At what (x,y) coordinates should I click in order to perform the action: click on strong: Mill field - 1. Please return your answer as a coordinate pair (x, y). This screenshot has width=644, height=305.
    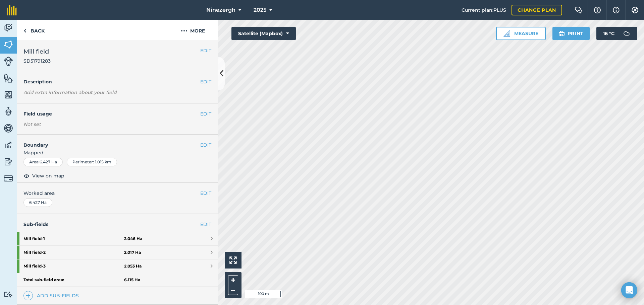
    Looking at the image, I should click on (74, 239).